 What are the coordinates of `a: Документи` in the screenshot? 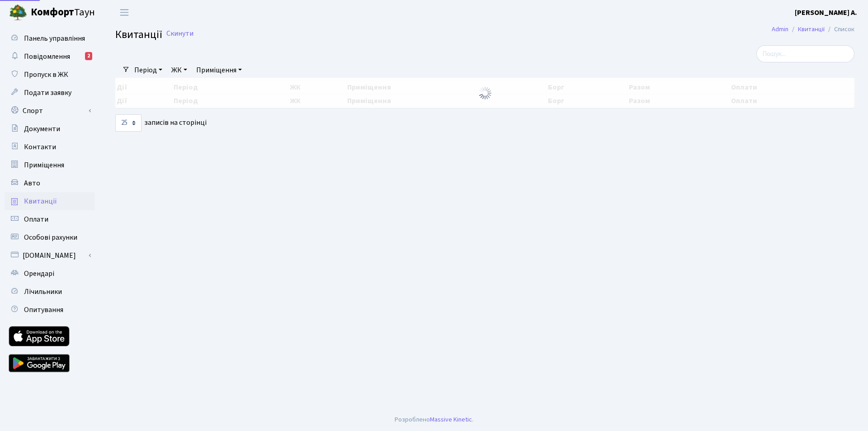 It's located at (49, 128).